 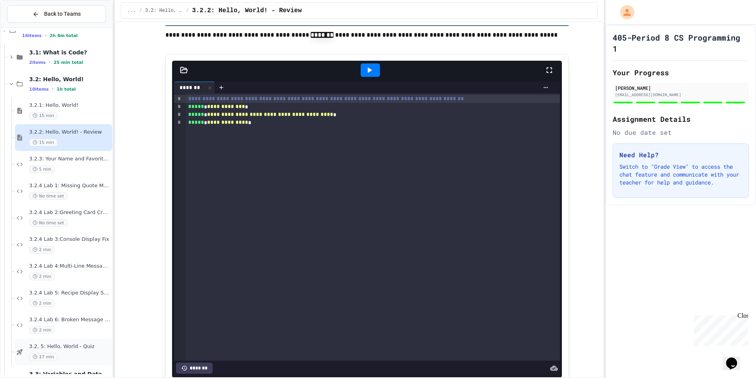 What do you see at coordinates (70, 320) in the screenshot?
I see `span: 3.2.4 Lab 6: Broken Message System` at bounding box center [70, 320].